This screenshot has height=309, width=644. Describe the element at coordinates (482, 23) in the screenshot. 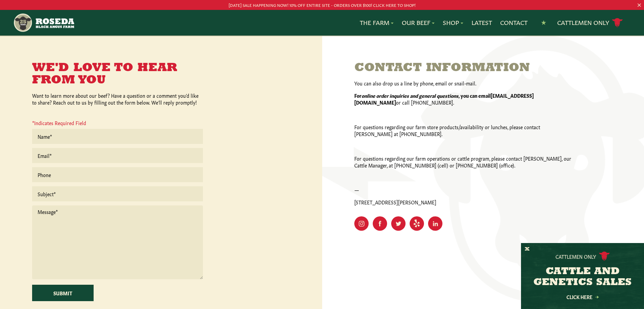

I see `a: Latest` at that location.